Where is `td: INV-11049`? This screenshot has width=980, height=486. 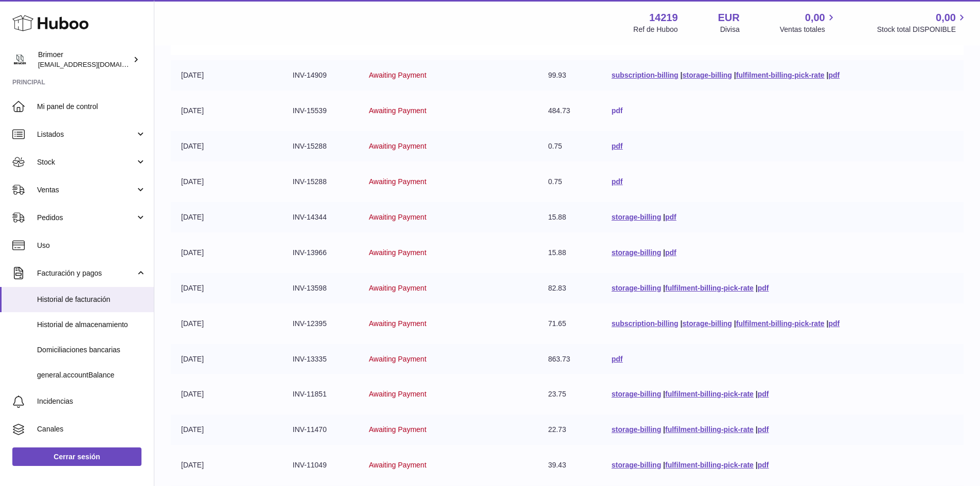
td: INV-11049 is located at coordinates (320, 464).